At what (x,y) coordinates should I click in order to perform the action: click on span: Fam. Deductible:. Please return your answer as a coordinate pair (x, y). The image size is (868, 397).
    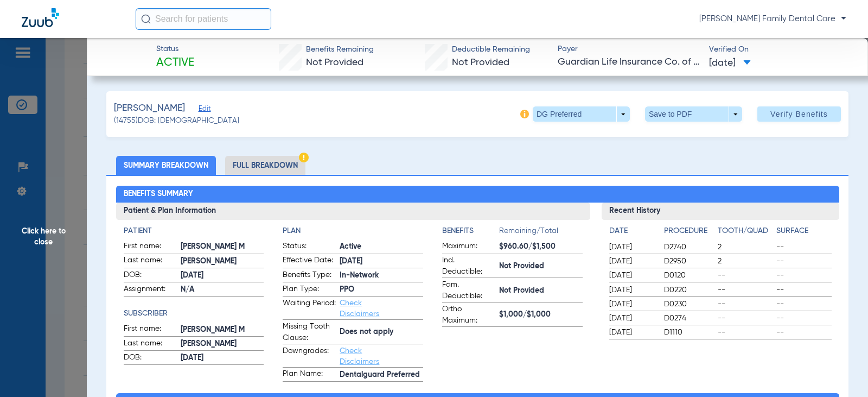
    Looking at the image, I should click on (469, 291).